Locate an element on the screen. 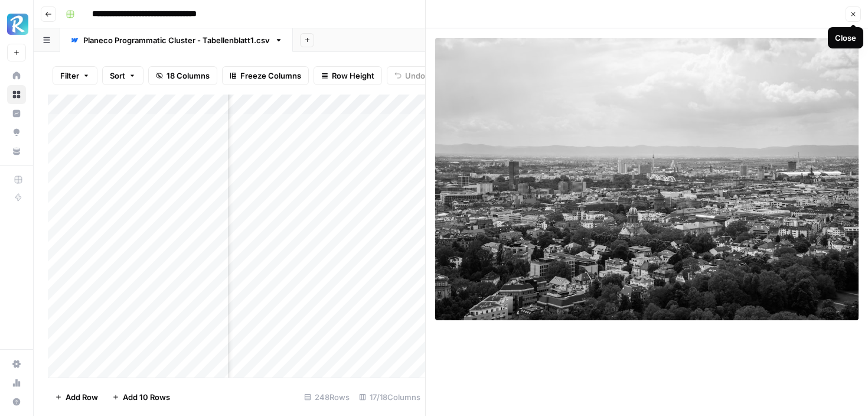 The image size is (868, 416). div: Close is located at coordinates (845, 38).